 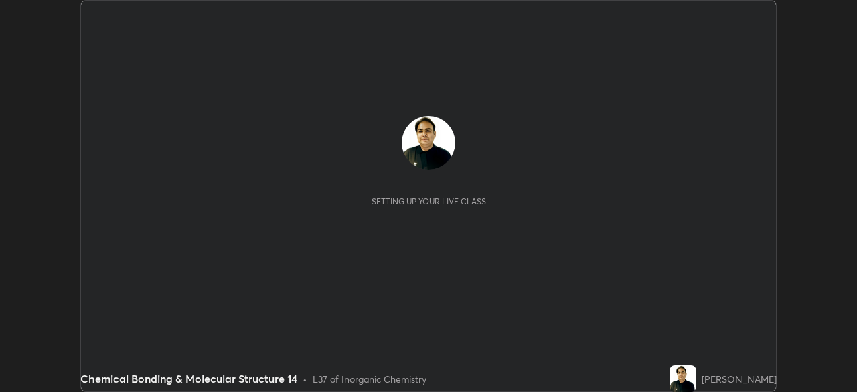 I want to click on div: Chemical Bonding & Molecular Structure 14, so click(x=189, y=378).